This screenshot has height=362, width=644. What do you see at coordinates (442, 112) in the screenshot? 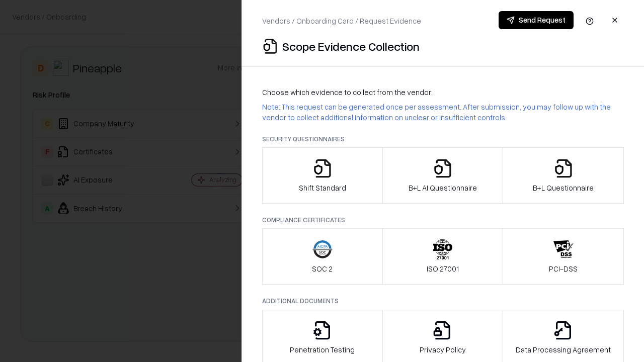
I see `p: Note: This request can be generated once per assessment. After submission, you may follow up with...` at bounding box center [442, 112].